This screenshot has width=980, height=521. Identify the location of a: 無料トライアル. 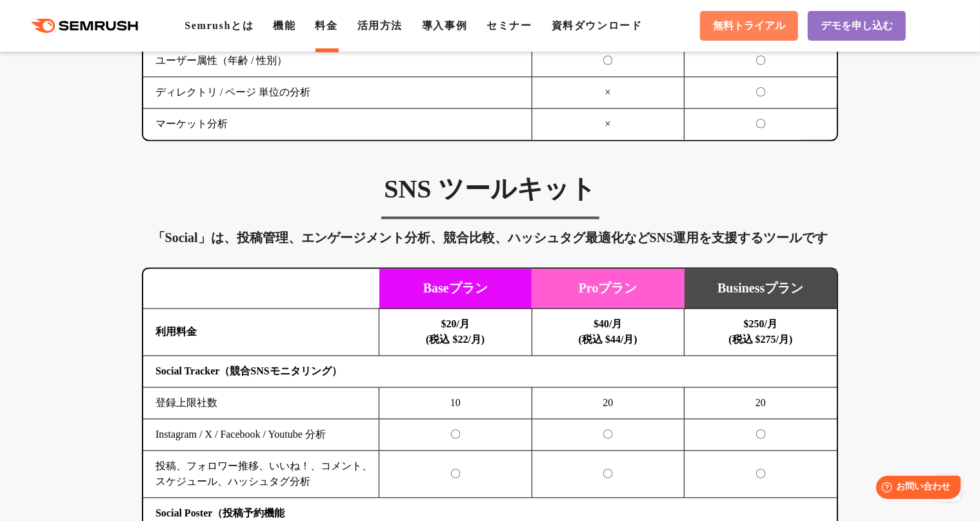
(749, 26).